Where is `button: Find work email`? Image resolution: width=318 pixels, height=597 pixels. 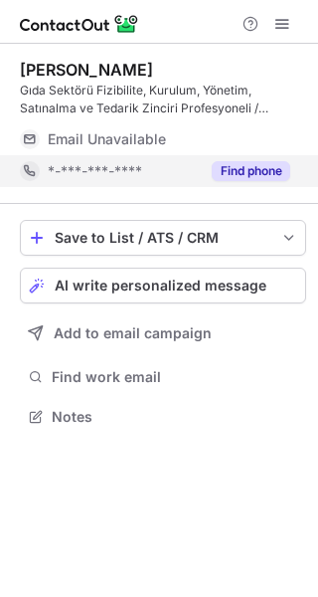 button: Find work email is located at coordinates (163, 377).